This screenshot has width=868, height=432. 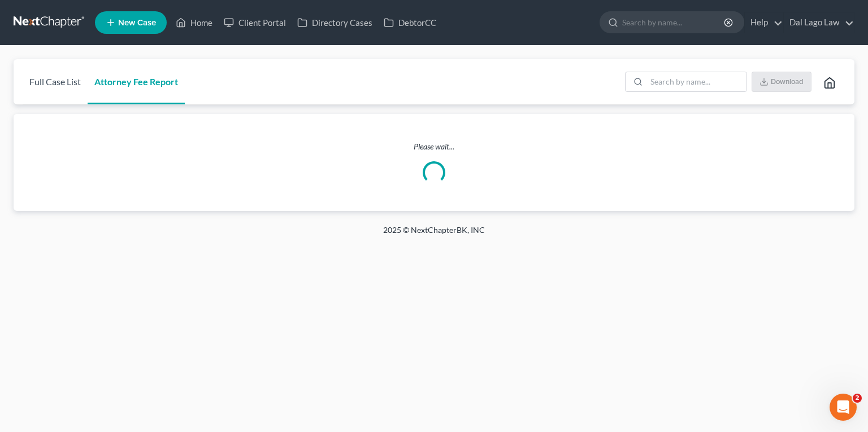 What do you see at coordinates (55, 82) in the screenshot?
I see `a: Full Case List` at bounding box center [55, 82].